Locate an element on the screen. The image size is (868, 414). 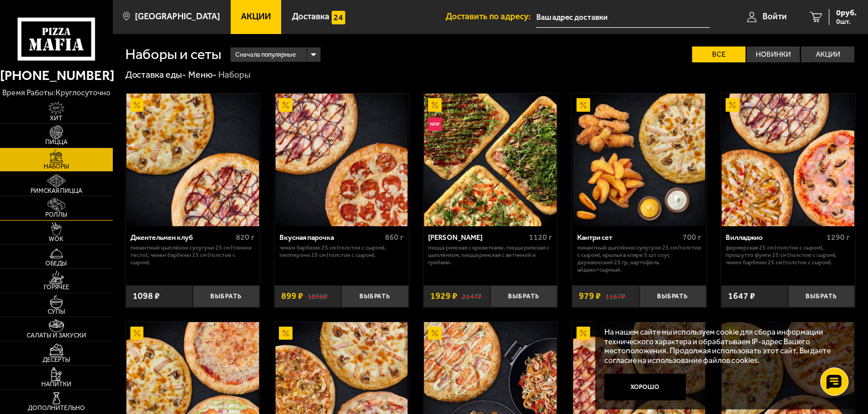
img: Новинка is located at coordinates (435, 124).